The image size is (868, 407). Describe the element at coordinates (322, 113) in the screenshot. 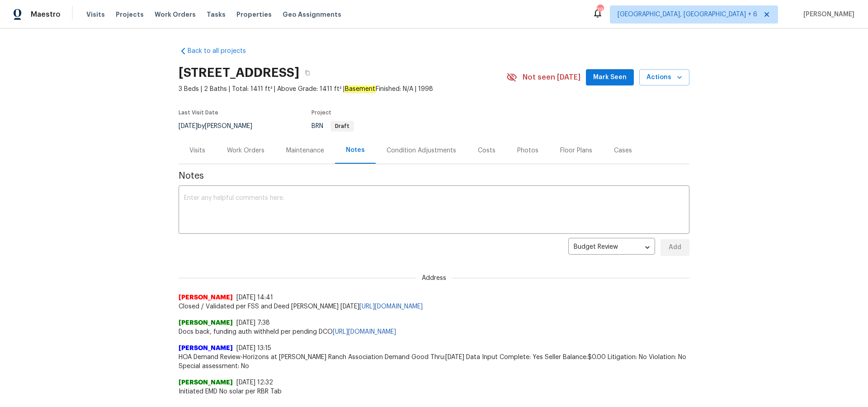

I see `span: Project` at that location.